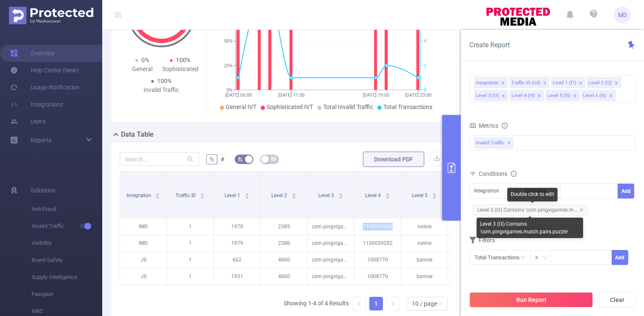 Image resolution: width=644 pixels, height=316 pixels. Describe the element at coordinates (489, 45) in the screenshot. I see `span: Create Report` at that location.